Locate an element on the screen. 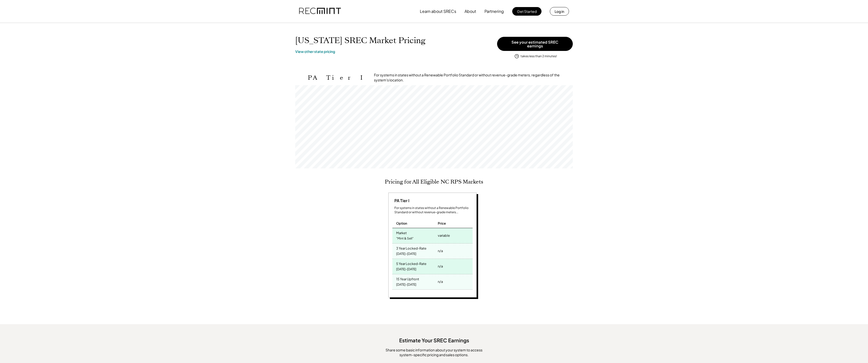 This screenshot has height=363, width=868. div: Market is located at coordinates (401, 232).